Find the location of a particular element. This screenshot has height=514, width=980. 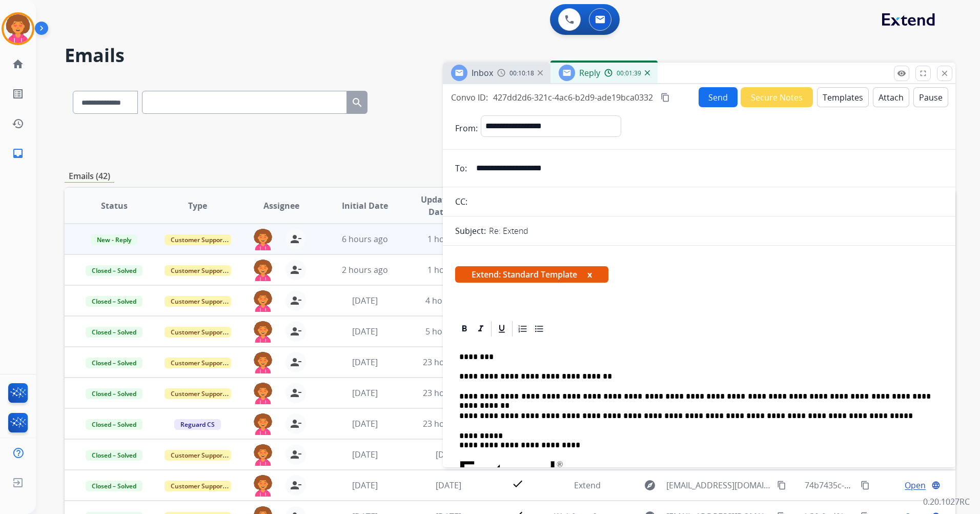

span: 00:10:18 is located at coordinates (521, 73).